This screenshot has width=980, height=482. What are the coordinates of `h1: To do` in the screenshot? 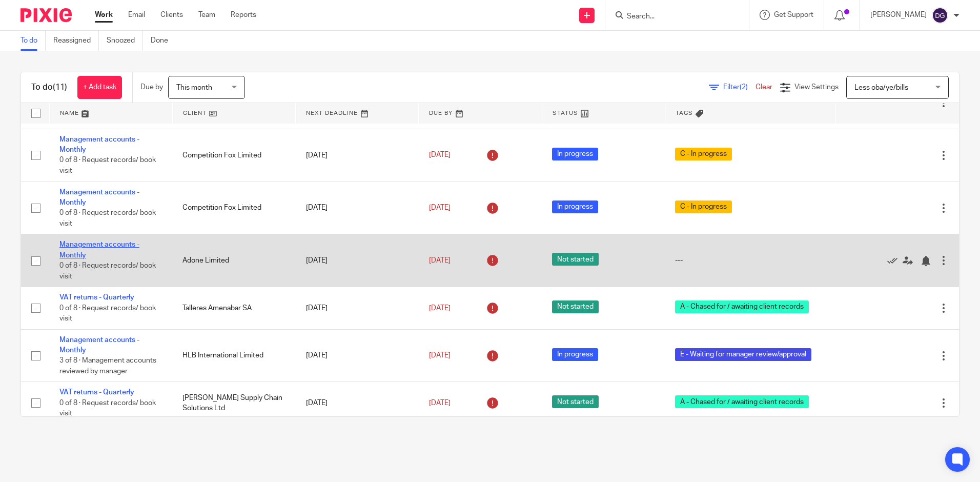 It's located at (49, 88).